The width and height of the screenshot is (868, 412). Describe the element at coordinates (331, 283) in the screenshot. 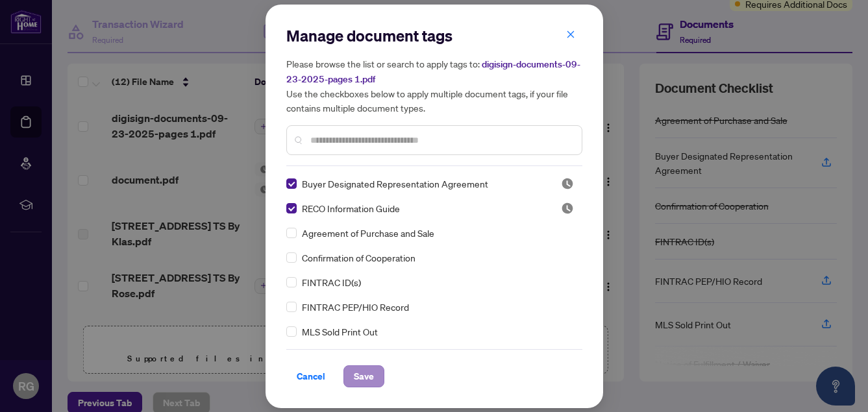

I see `span: FINTRAC ID(s)` at that location.